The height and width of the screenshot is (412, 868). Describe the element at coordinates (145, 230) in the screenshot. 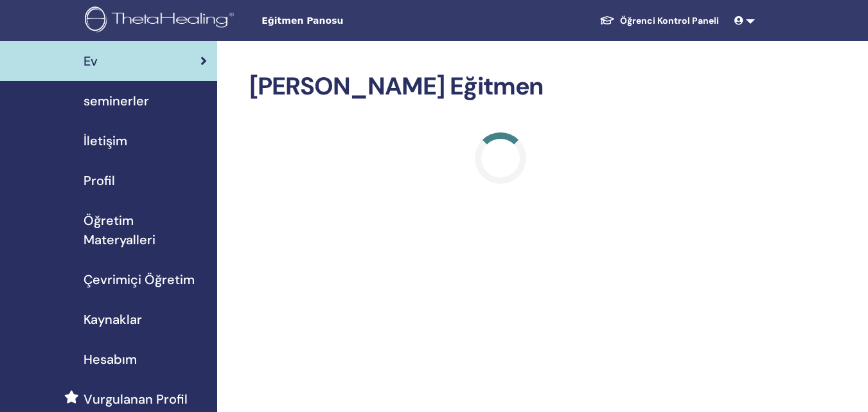

I see `span: Öğretim Materyalleri` at that location.